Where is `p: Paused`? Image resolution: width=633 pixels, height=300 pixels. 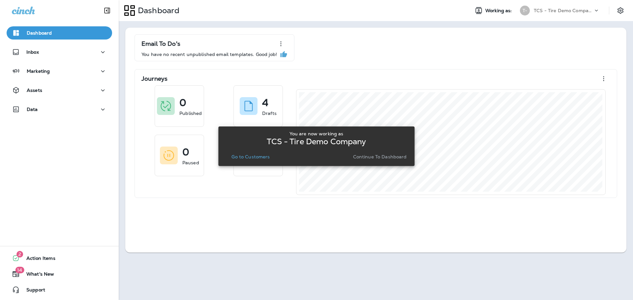 p: Paused is located at coordinates (191, 163).